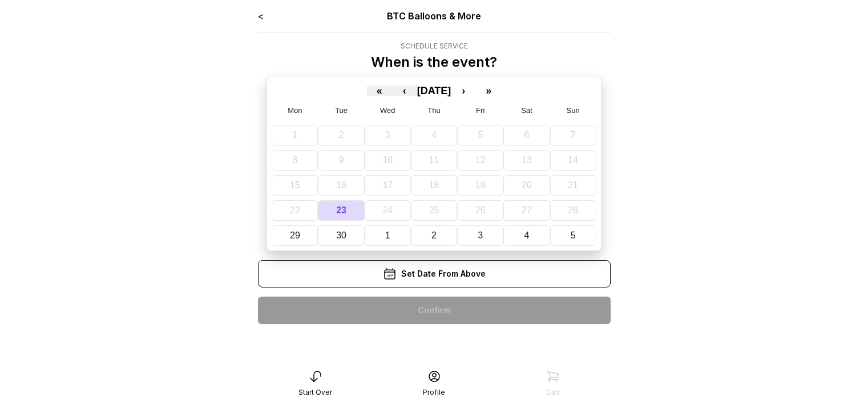  I want to click on button: September 11, 2025, so click(434, 160).